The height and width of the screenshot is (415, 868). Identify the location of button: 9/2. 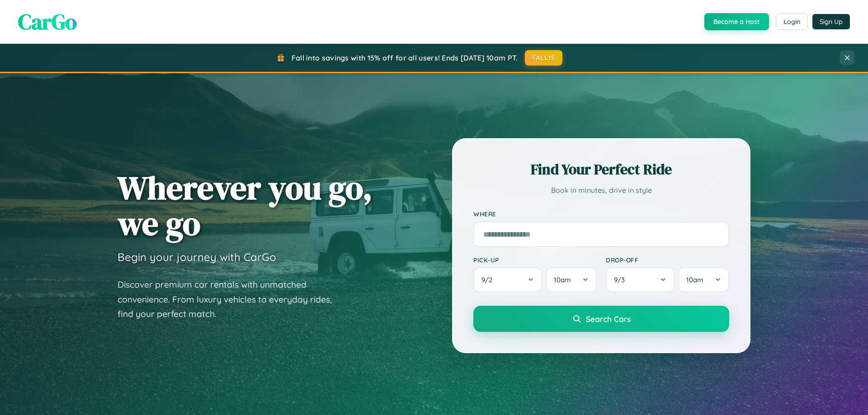
(508, 280).